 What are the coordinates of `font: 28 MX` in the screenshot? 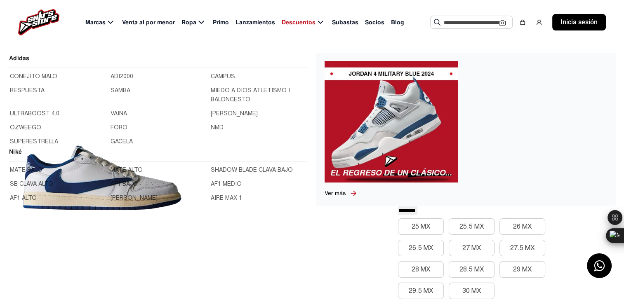 It's located at (421, 270).